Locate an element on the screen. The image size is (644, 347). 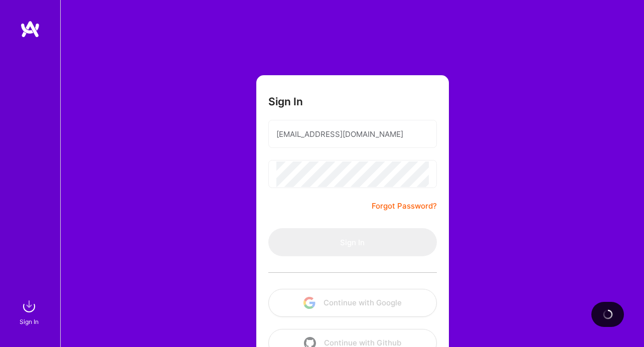
input: Email... is located at coordinates (352, 134).